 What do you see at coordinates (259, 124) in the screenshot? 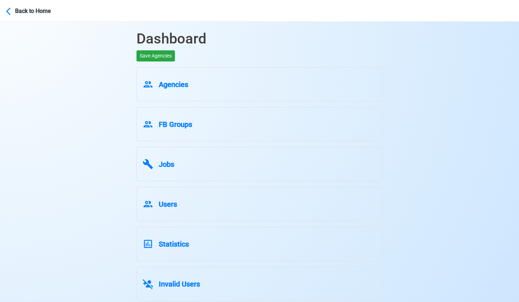
I see `a: FB Groups` at bounding box center [259, 124].